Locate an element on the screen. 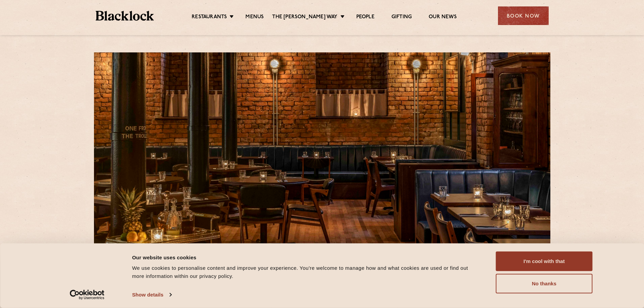 This screenshot has width=644, height=308. a: People is located at coordinates (366, 18).